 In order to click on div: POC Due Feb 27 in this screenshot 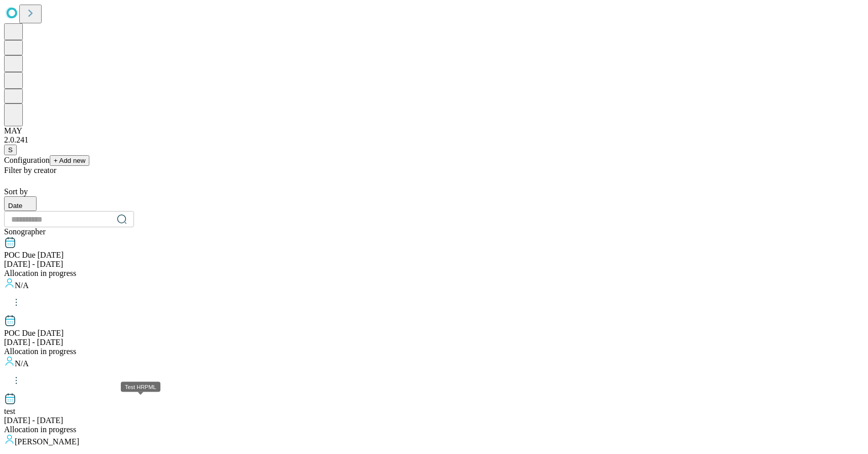, I will do `click(434, 333)`.